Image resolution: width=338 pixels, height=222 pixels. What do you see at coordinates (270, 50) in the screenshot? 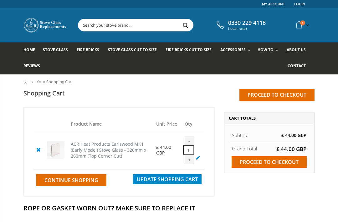
I see `a: How To` at bounding box center [270, 50].